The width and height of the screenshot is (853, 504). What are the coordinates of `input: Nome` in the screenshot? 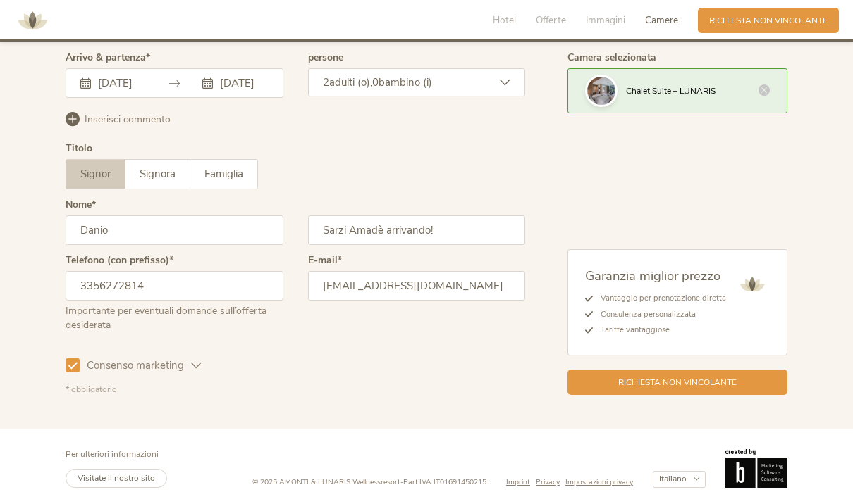 It's located at (174, 231).